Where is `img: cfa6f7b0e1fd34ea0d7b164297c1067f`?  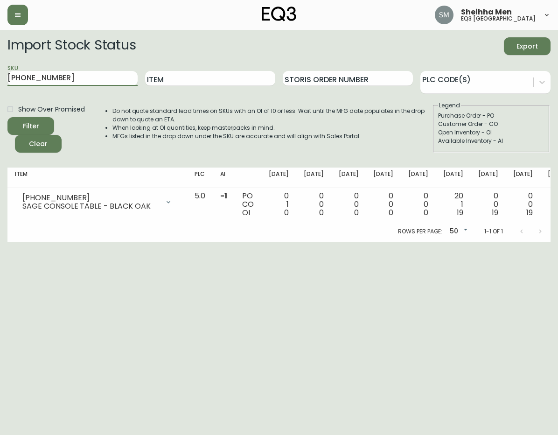
img: cfa6f7b0e1fd34ea0d7b164297c1067f is located at coordinates (444, 15).